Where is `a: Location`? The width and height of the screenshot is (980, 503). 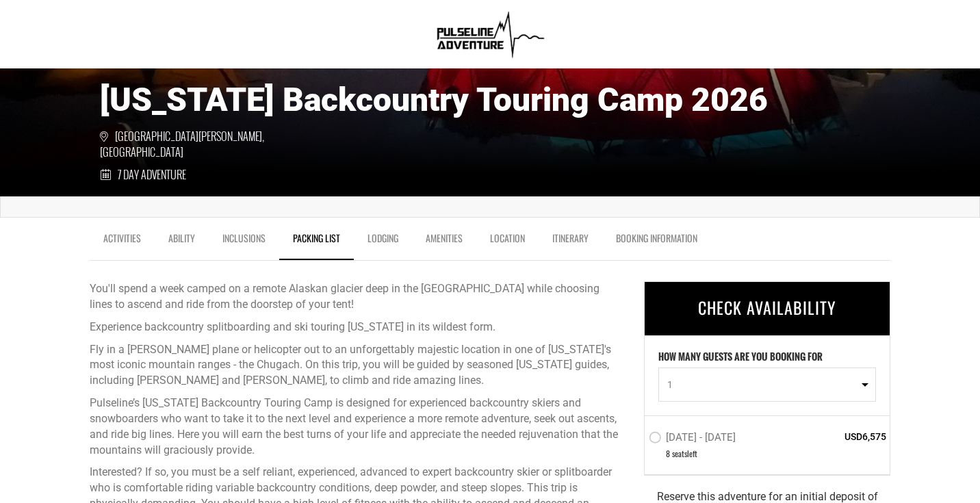
a: Location is located at coordinates (507, 242).